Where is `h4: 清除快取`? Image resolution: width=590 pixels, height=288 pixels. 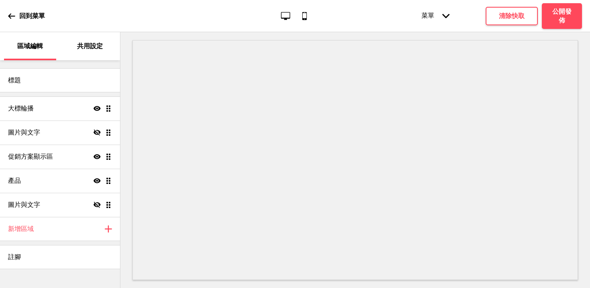 h4: 清除快取 is located at coordinates (512, 16).